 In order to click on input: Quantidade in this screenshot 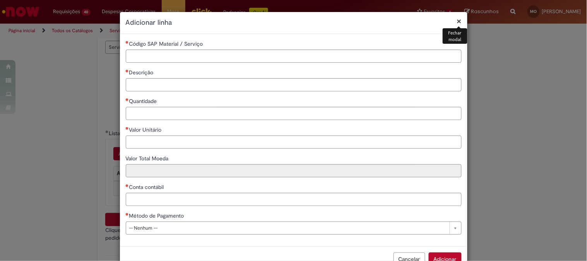, I will do `click(294, 113)`.